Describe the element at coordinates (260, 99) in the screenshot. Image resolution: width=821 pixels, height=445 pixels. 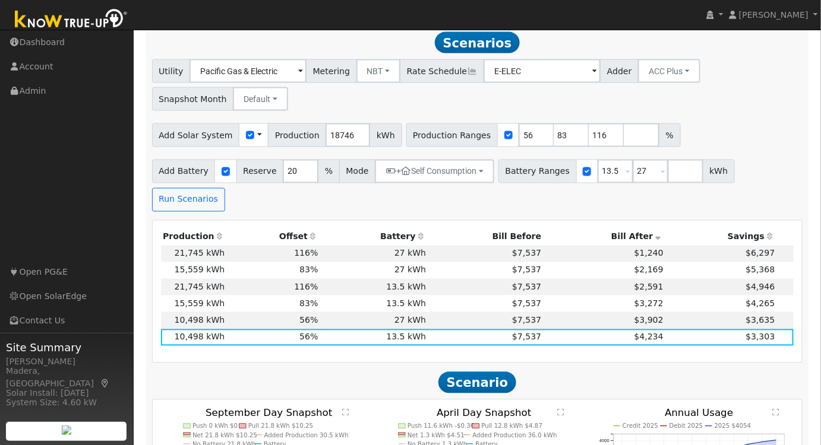
I see `button: Default` at that location.